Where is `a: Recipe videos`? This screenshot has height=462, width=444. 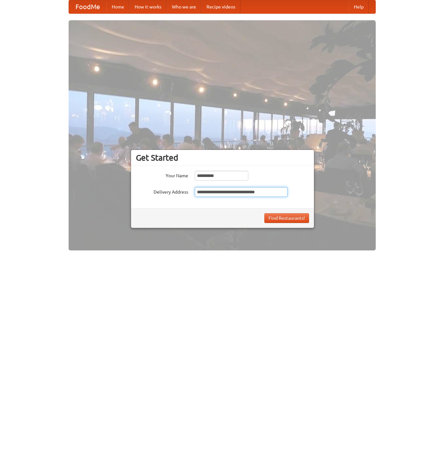 a: Recipe videos is located at coordinates (221, 7).